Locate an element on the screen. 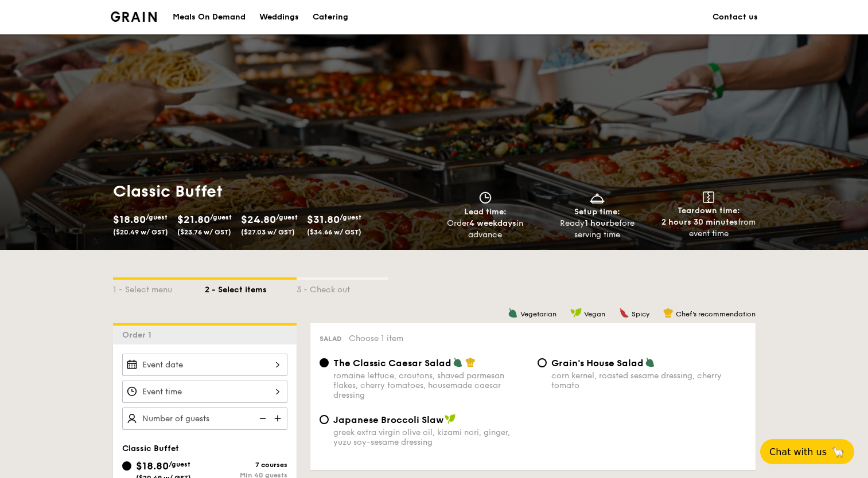  span: $21.80 is located at coordinates (193, 220).